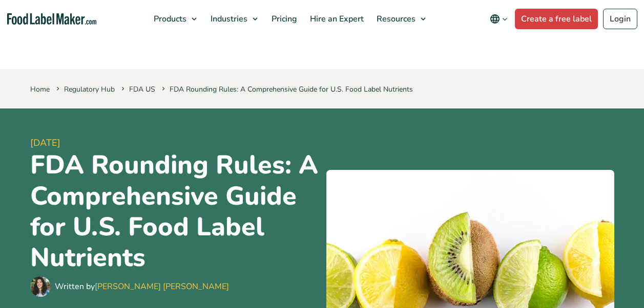  I want to click on a: Regulatory Hub, so click(89, 89).